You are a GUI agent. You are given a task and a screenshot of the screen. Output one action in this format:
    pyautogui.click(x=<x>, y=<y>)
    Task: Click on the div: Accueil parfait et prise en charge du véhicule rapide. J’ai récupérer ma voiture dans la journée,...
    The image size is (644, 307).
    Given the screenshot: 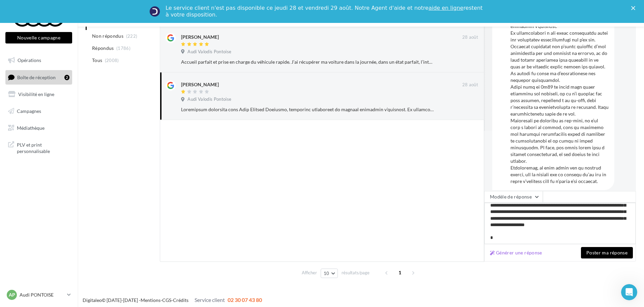 What is the action you would take?
    pyautogui.click(x=308, y=62)
    